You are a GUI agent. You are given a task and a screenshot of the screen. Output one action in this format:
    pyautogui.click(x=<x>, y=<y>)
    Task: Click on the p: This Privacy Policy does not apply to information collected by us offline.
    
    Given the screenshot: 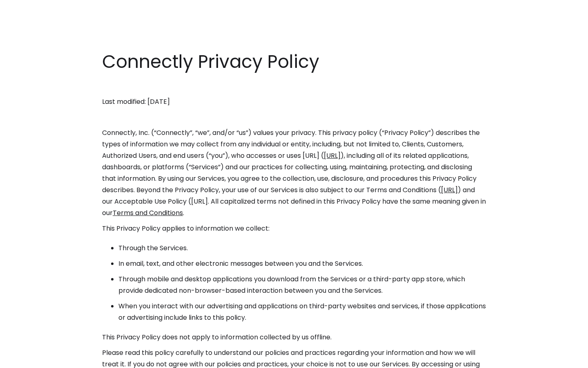 What is the action you would take?
    pyautogui.click(x=294, y=337)
    